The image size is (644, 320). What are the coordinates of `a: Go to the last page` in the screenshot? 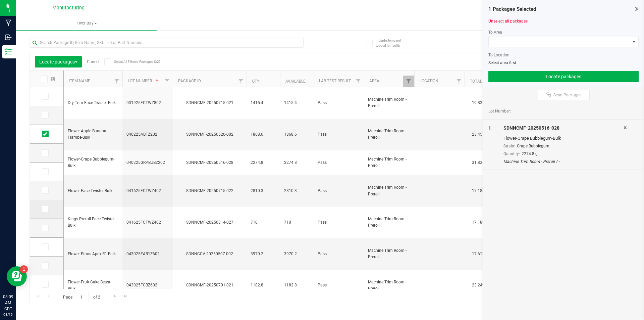 It's located at (126, 296).